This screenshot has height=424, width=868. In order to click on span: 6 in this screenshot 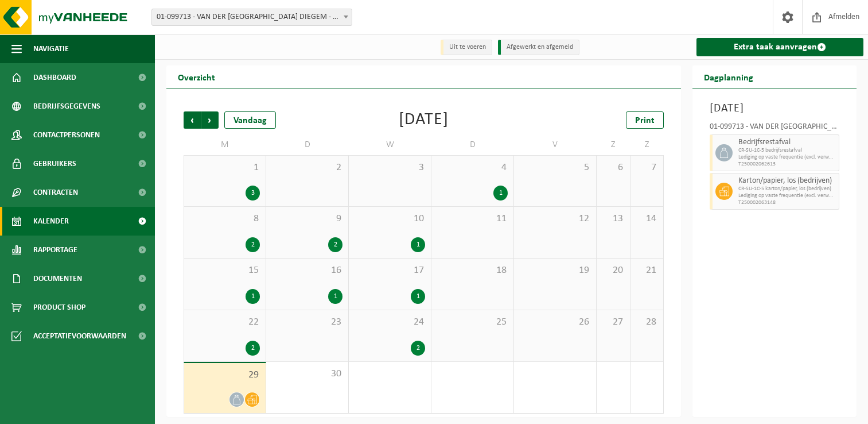, I will do `click(613, 168)`.